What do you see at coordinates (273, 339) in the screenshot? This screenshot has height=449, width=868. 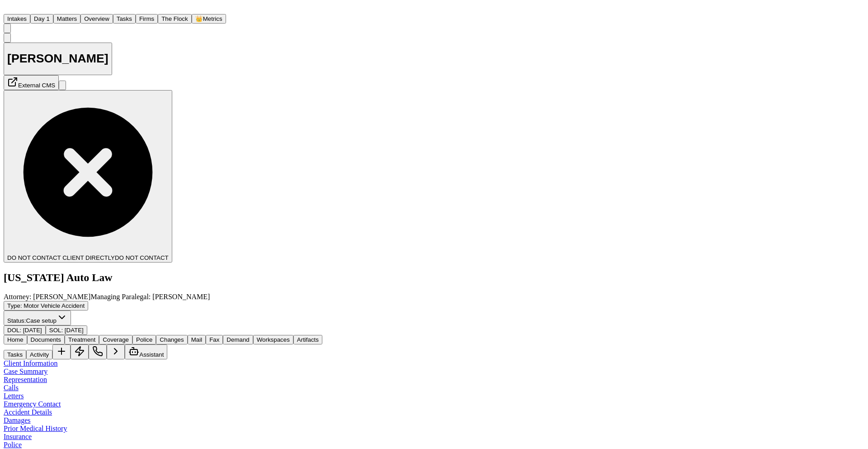 I see `span: Workspaces` at bounding box center [273, 339].